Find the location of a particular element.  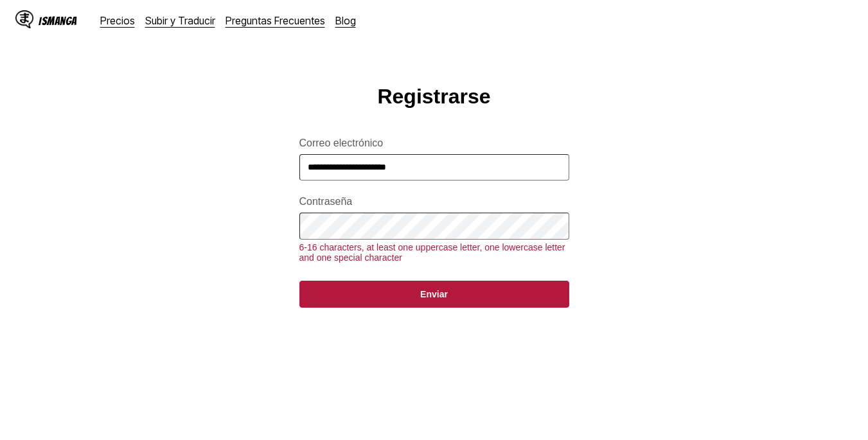

a: IsManga LogoIsManga is located at coordinates (58, 21).